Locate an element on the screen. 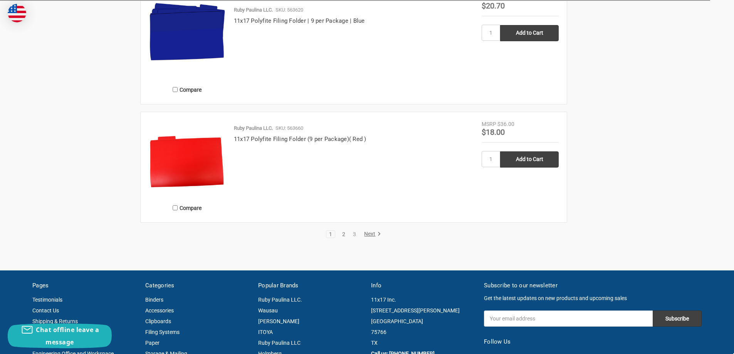 The width and height of the screenshot is (734, 354). span: $20.70 is located at coordinates (493, 6).